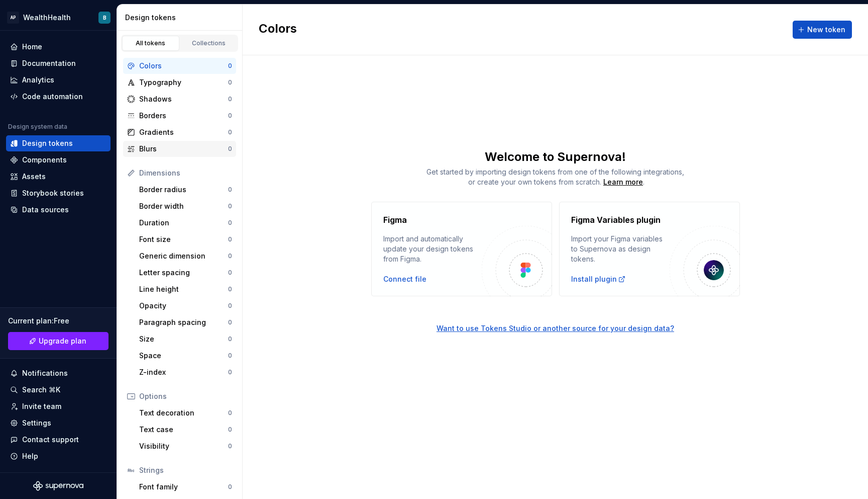  Describe the element at coordinates (185, 396) in the screenshot. I see `div: Options` at that location.